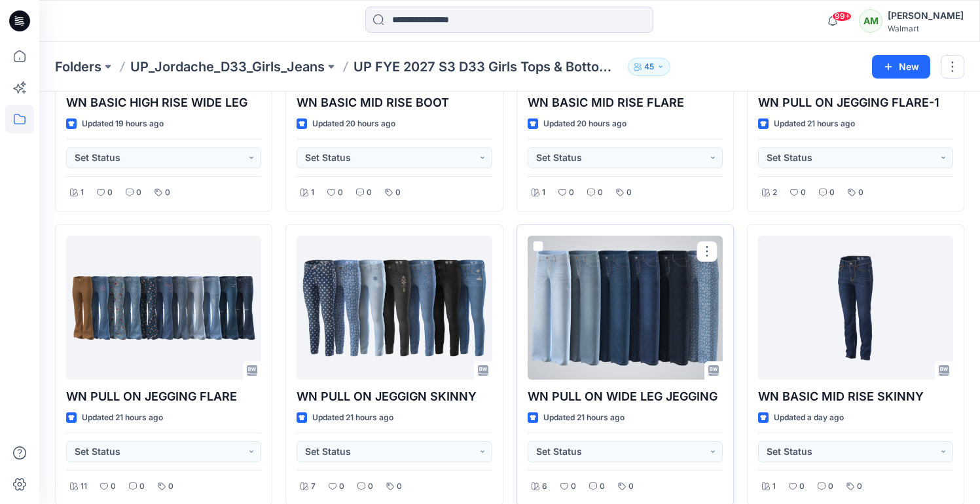 Image resolution: width=980 pixels, height=504 pixels. What do you see at coordinates (227, 67) in the screenshot?
I see `p: UP_Jordache_D33_Girls_Jeans` at bounding box center [227, 67].